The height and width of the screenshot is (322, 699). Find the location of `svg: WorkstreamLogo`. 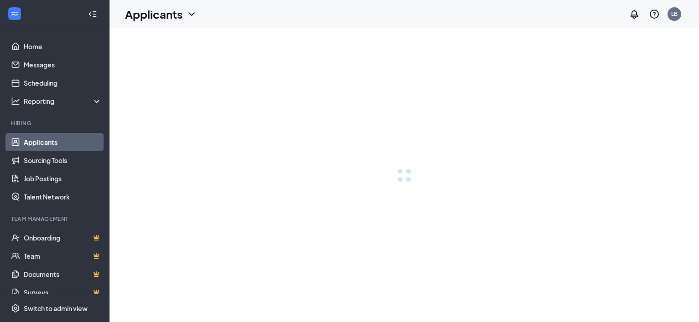

svg: WorkstreamLogo is located at coordinates (15, 14).